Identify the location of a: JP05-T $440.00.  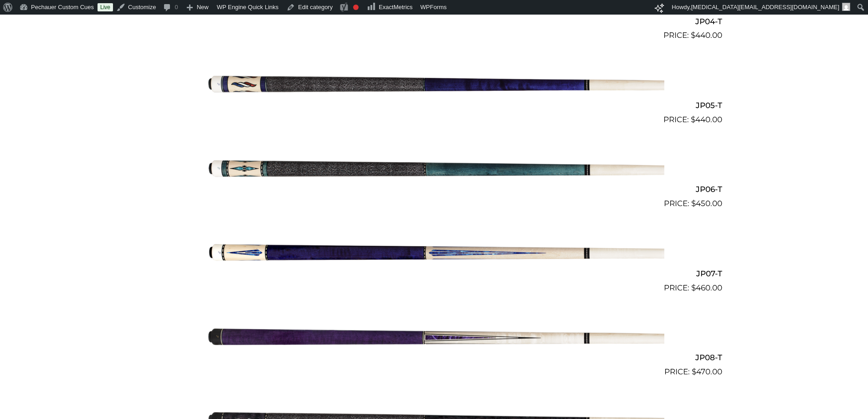
(434, 85).